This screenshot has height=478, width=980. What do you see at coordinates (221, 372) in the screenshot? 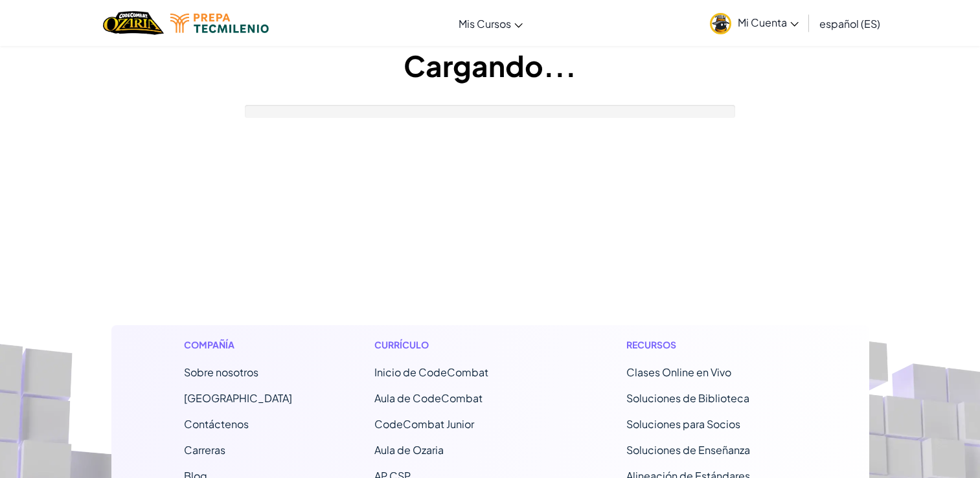
I see `a: Sobre nosotros` at bounding box center [221, 372].